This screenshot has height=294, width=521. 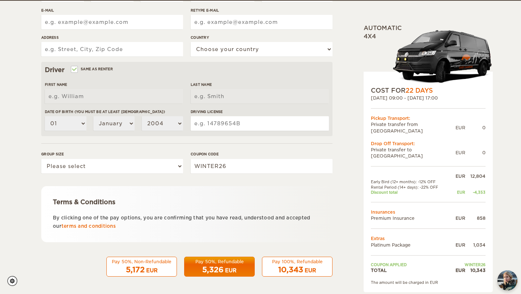 What do you see at coordinates (112, 37) in the screenshot?
I see `label: Address` at bounding box center [112, 37].